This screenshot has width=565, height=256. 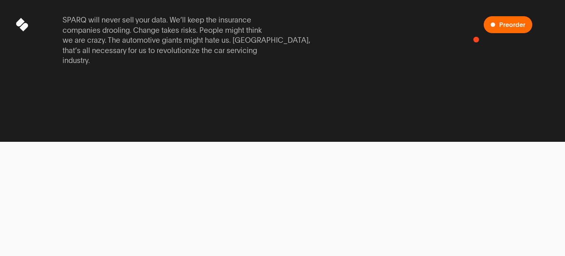 What do you see at coordinates (76, 61) in the screenshot?
I see `span: industry.` at bounding box center [76, 61].